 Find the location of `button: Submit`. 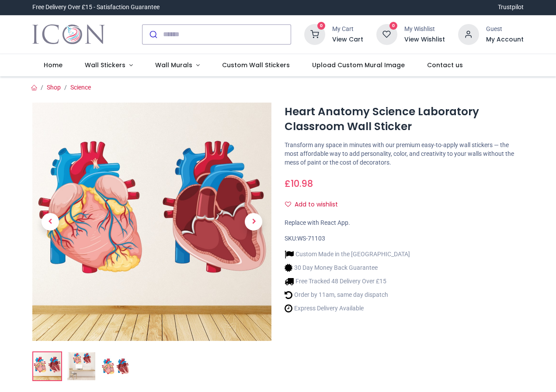

button: Submit is located at coordinates (153, 35).